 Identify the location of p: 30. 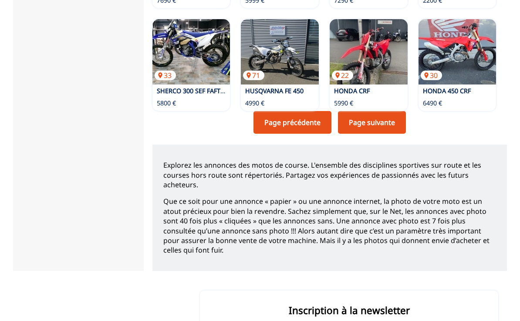
(431, 75).